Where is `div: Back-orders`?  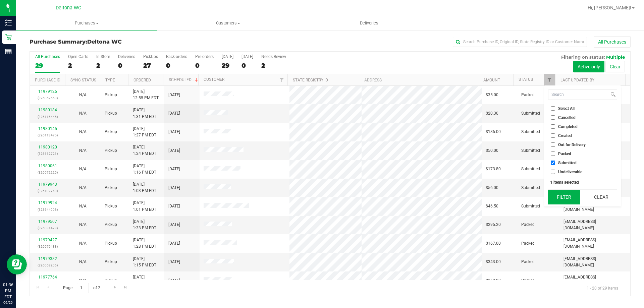 div: Back-orders is located at coordinates (176, 57).